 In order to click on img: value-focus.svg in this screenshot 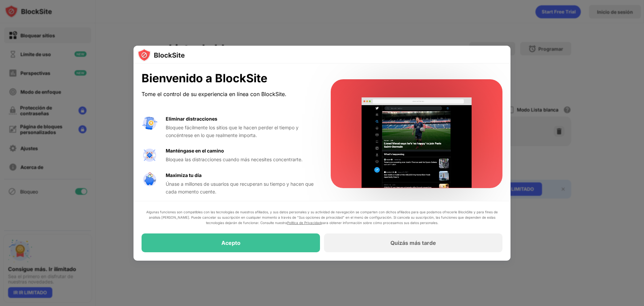, I will do `click(150, 155)`.